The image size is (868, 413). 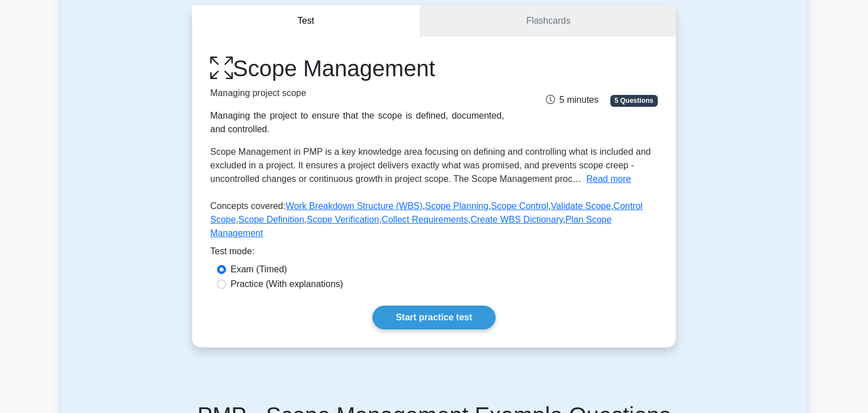 What do you see at coordinates (430, 165) in the screenshot?
I see `span: Scope Management in PMP is a key knowledge area focusing on defining and controlling what is incl...` at bounding box center [430, 165].